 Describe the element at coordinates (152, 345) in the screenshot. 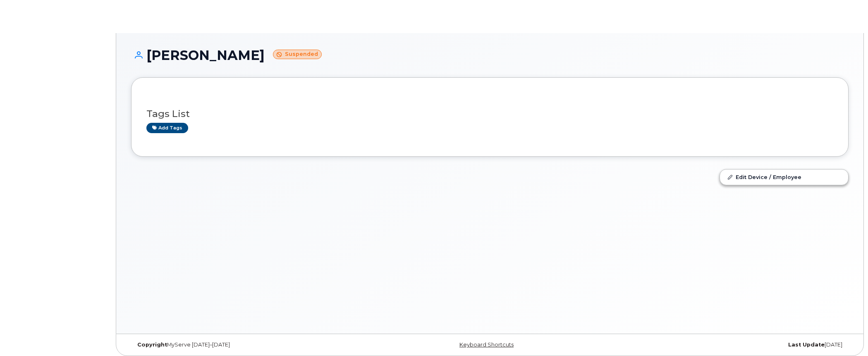

I see `strong: Copyright` at that location.